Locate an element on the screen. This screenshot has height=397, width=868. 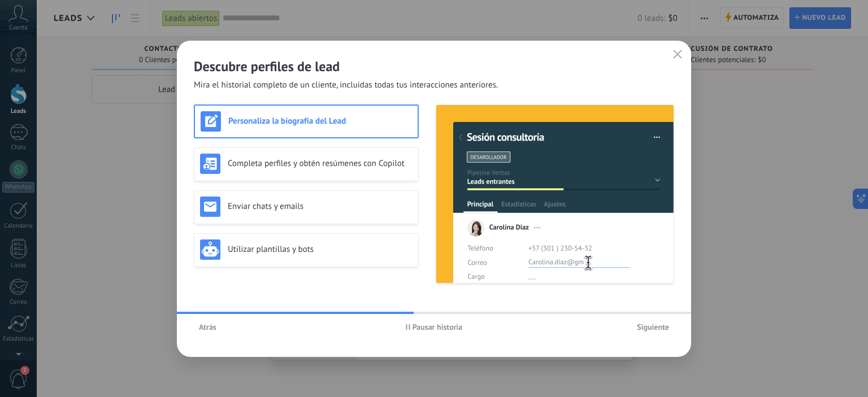
h3: Enviar chats y emails is located at coordinates (320, 207).